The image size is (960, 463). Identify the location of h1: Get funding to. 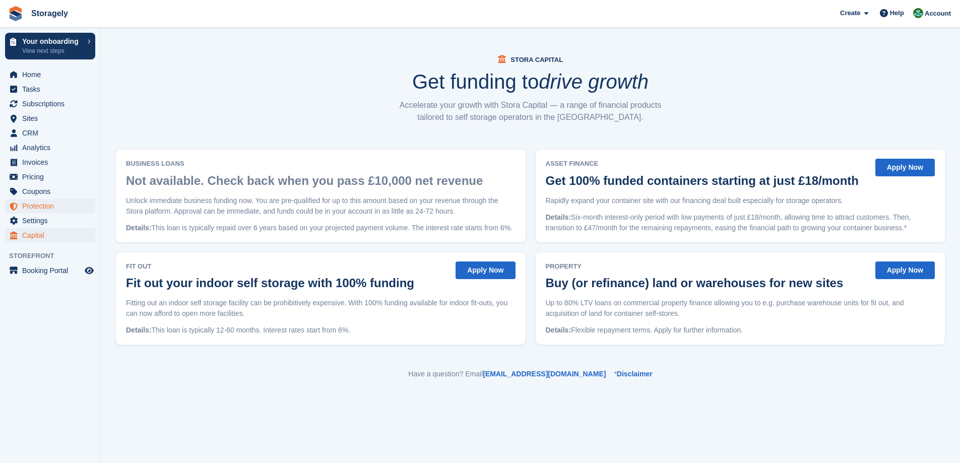
(530, 82).